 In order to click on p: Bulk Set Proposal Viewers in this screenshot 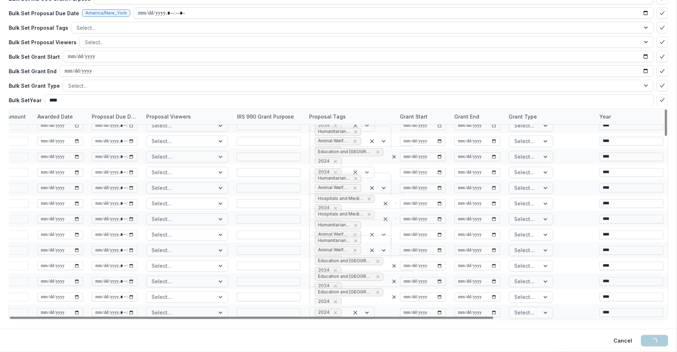, I will do `click(42, 42)`.